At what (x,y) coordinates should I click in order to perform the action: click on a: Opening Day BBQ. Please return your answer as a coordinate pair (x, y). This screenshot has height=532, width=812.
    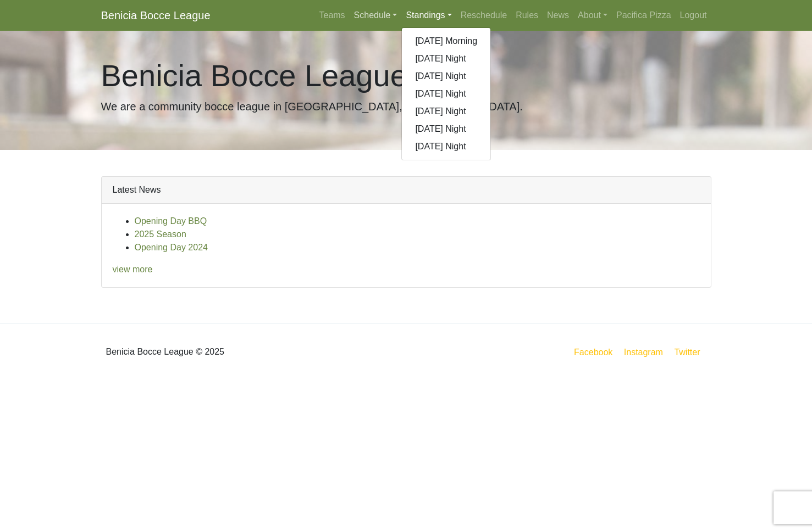
    Looking at the image, I should click on (171, 221).